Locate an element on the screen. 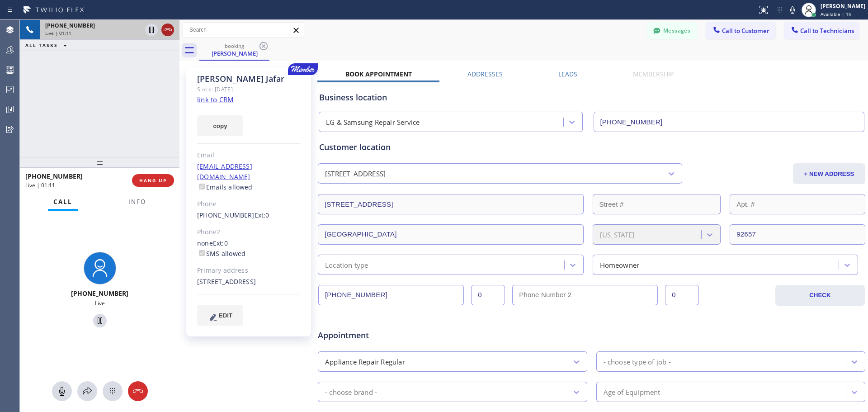  a: link to CRM is located at coordinates (215, 99).